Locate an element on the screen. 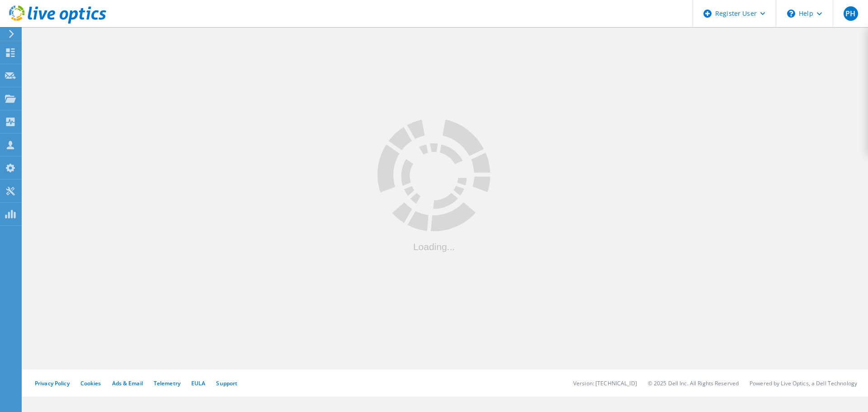 The image size is (868, 412). a: Telemetry is located at coordinates (167, 382).